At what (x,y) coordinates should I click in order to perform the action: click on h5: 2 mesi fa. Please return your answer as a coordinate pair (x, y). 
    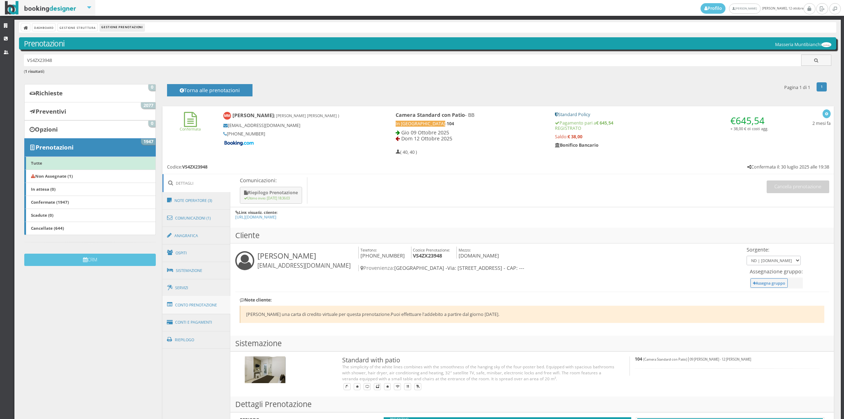
    Looking at the image, I should click on (821, 123).